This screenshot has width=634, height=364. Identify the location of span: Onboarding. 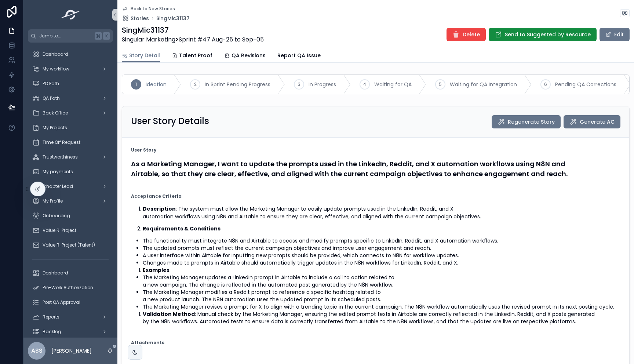
(56, 216).